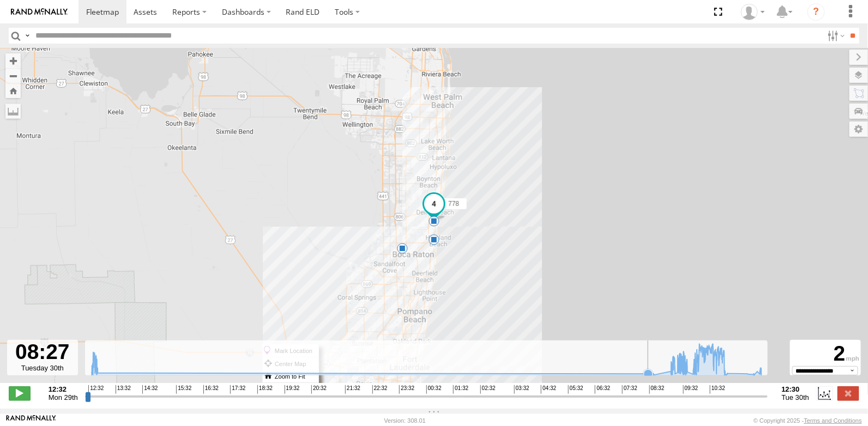 The width and height of the screenshot is (868, 426). Describe the element at coordinates (380, 389) in the screenshot. I see `span: 22:32` at that location.